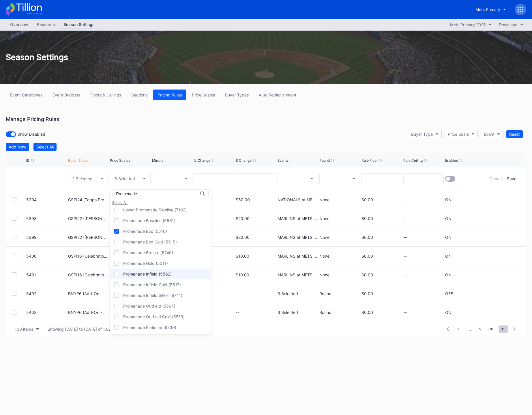 The width and height of the screenshot is (532, 415). Describe the element at coordinates (152, 284) in the screenshot. I see `div: Promenade Infield Gold (5517)` at that location.